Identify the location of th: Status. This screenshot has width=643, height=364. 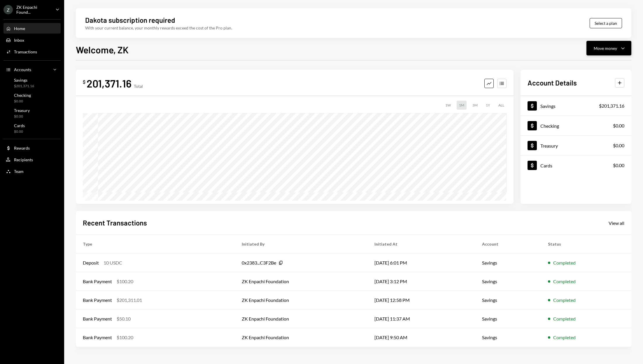
(586, 244).